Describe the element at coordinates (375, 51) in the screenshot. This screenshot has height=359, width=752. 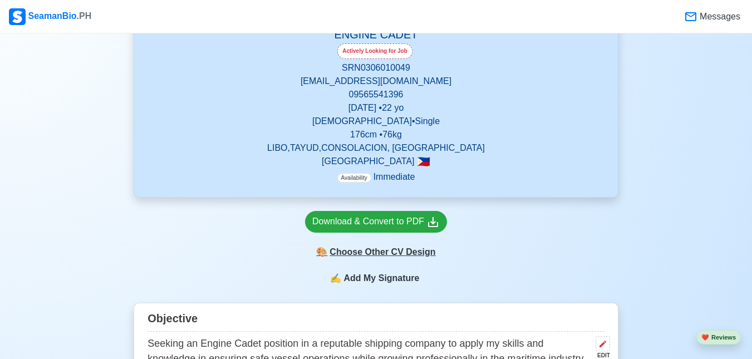
I see `div: Actively Looking for Job` at that location.